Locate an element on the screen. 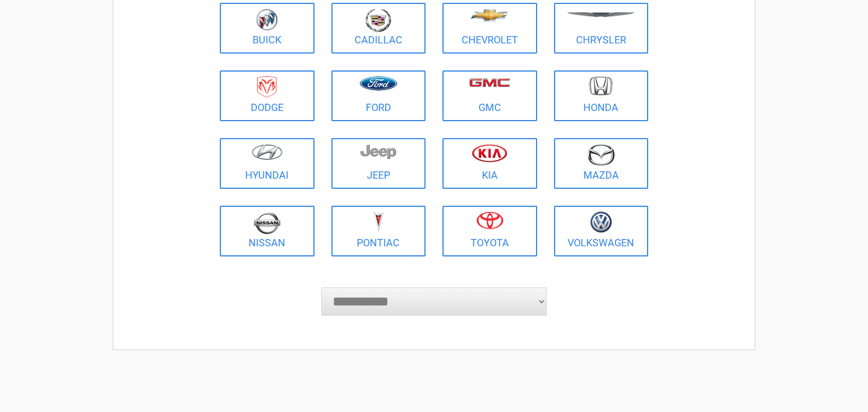 This screenshot has width=868, height=412. a: Pontiac is located at coordinates (378, 231).